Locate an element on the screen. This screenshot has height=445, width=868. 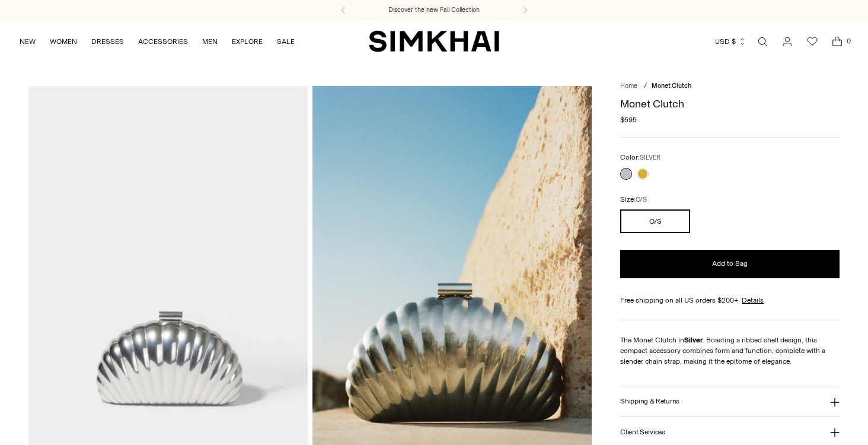
div: The Monet Clutch in . Boasting a ribbed shell design, this compact accessory combines form and fu... is located at coordinates (730, 350).